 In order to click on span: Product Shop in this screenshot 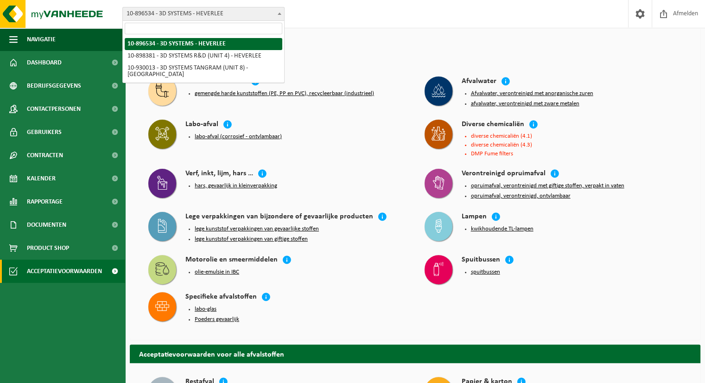, I will do `click(48, 248)`.